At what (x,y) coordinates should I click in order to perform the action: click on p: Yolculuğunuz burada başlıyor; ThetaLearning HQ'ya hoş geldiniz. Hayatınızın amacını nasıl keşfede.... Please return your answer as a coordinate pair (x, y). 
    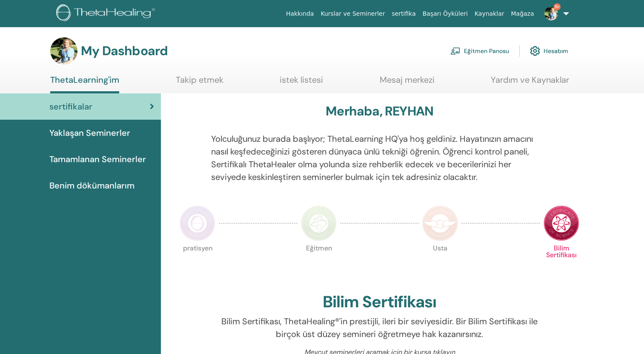
    Looking at the image, I should click on (379, 158).